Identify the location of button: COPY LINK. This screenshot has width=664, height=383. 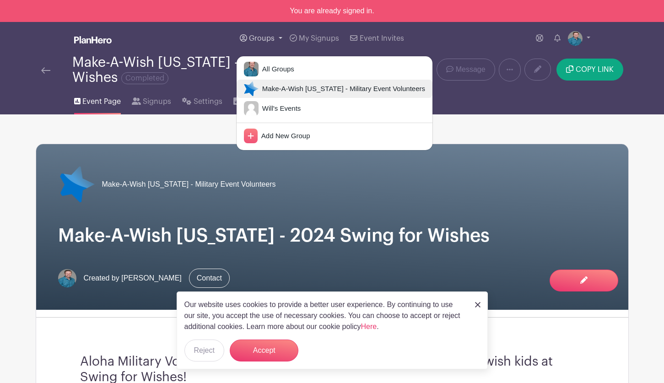
(590, 70).